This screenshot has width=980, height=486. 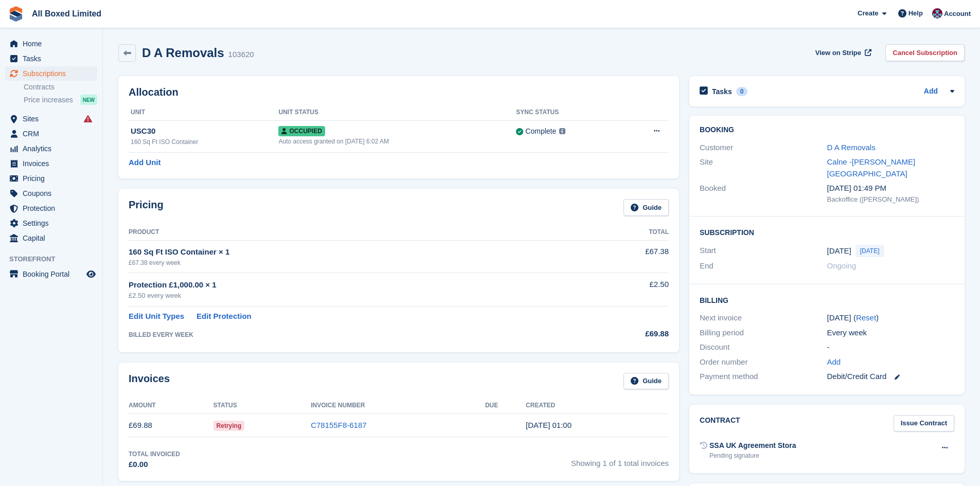 I want to click on div: NEW, so click(x=89, y=100).